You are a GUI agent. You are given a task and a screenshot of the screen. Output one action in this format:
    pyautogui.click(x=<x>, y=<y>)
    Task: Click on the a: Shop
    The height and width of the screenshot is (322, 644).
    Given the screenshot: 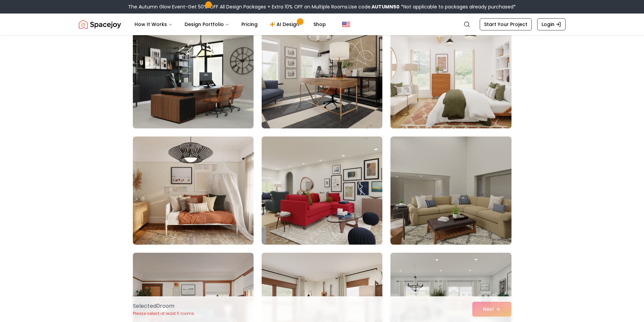 What is the action you would take?
    pyautogui.click(x=319, y=24)
    